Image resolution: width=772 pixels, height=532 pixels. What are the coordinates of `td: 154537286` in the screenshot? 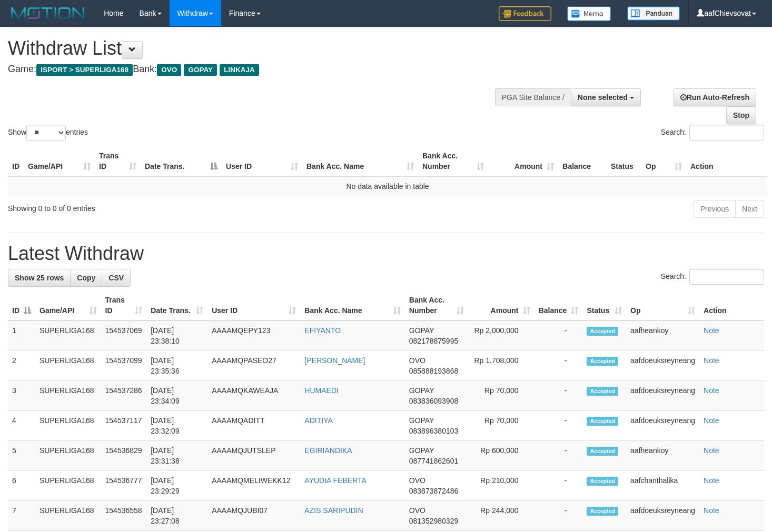 It's located at (124, 396).